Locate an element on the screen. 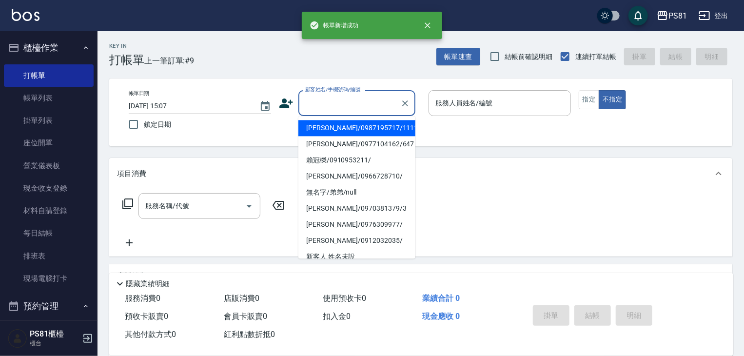 This screenshot has width=744, height=356. h2: Key In is located at coordinates (127, 46).